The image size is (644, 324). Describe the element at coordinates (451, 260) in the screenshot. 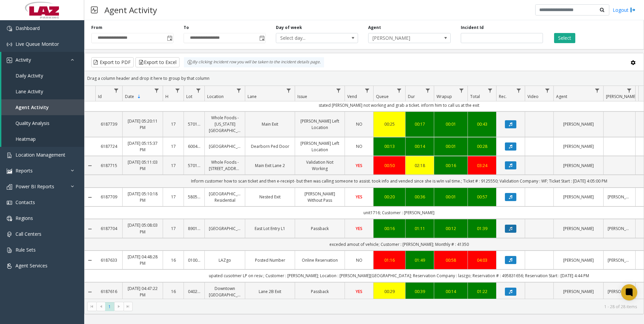

I see `a: 00:58` at that location.